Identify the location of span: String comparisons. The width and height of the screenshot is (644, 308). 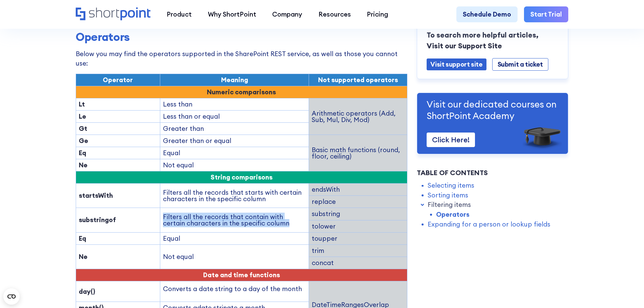
(241, 177).